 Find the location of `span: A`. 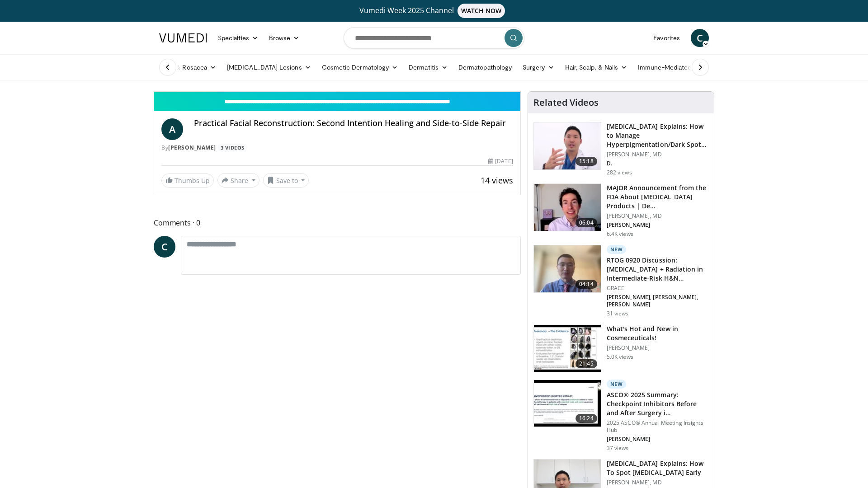

span: A is located at coordinates (172, 129).